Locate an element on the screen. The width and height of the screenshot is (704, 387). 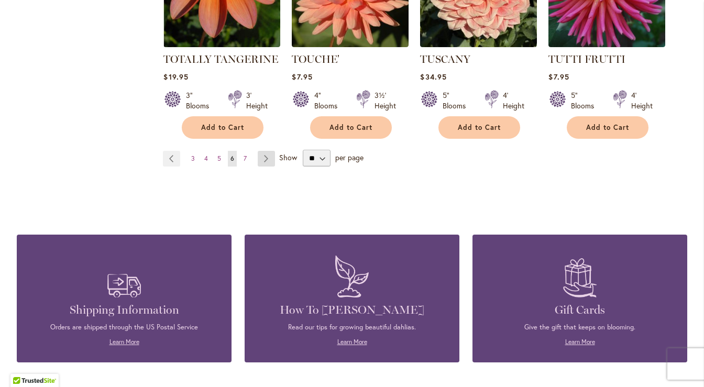
a: 5 is located at coordinates (219, 159).